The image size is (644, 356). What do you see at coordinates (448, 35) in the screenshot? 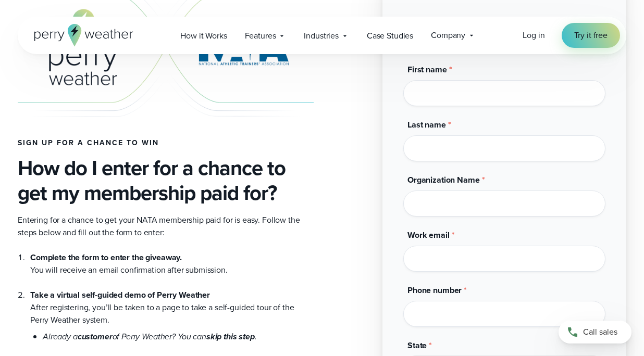
I see `span: Company` at bounding box center [448, 35].